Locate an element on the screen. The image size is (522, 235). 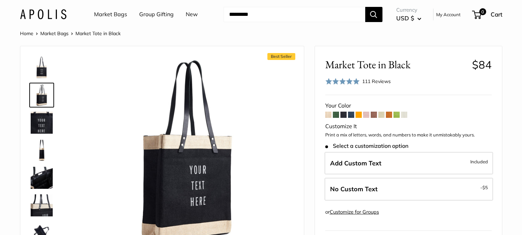
span: $5 is located at coordinates (485, 187).